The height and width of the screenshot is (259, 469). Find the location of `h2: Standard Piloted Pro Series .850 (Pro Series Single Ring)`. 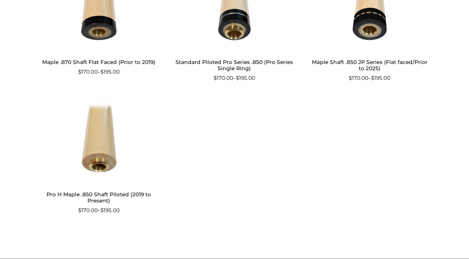

h2: Standard Piloted Pro Series .850 (Pro Series Single Ring) is located at coordinates (234, 65).